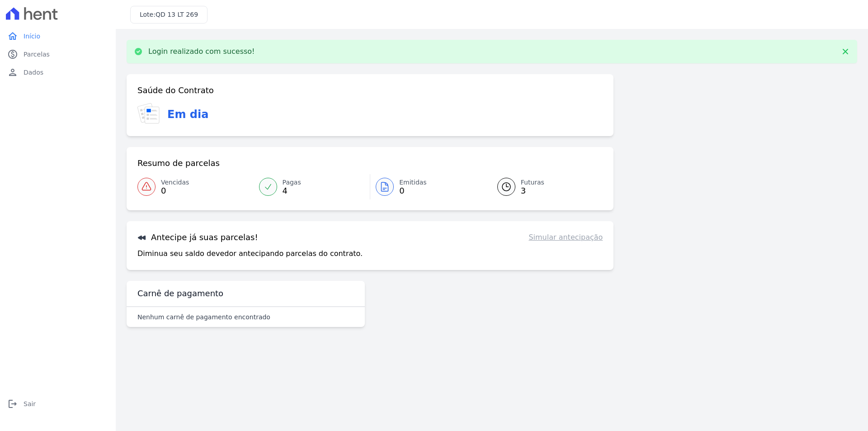 This screenshot has height=431, width=868. What do you see at coordinates (13, 73) in the screenshot?
I see `i: person` at bounding box center [13, 73].